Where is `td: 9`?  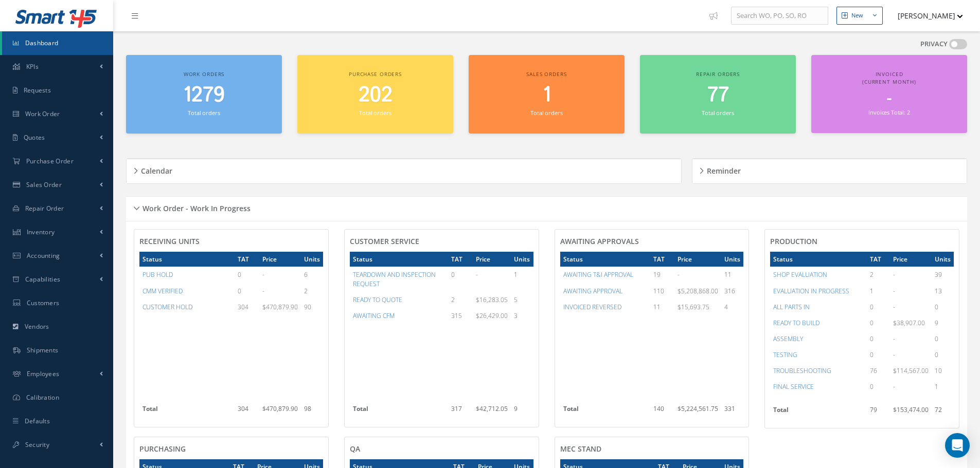 td: 9 is located at coordinates (943, 323).